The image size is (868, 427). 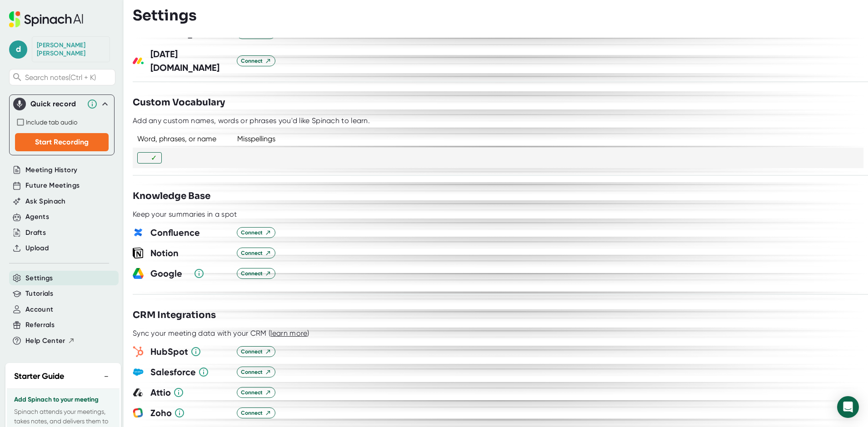 I want to click on img: notion-logo.a88433b7742b57808d88766775496112.svg, so click(x=138, y=253).